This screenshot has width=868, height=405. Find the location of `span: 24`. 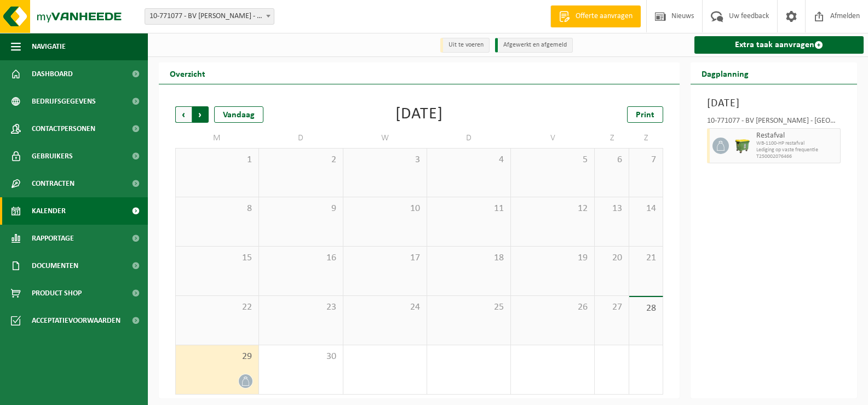

span: 24 is located at coordinates (385, 308).